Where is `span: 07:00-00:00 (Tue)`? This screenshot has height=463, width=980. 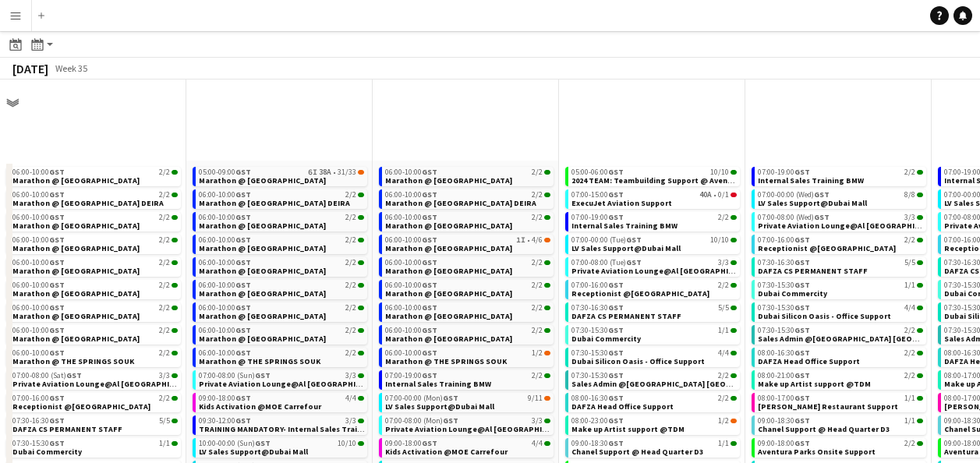
span: 07:00-00:00 (Tue) is located at coordinates (607, 241).